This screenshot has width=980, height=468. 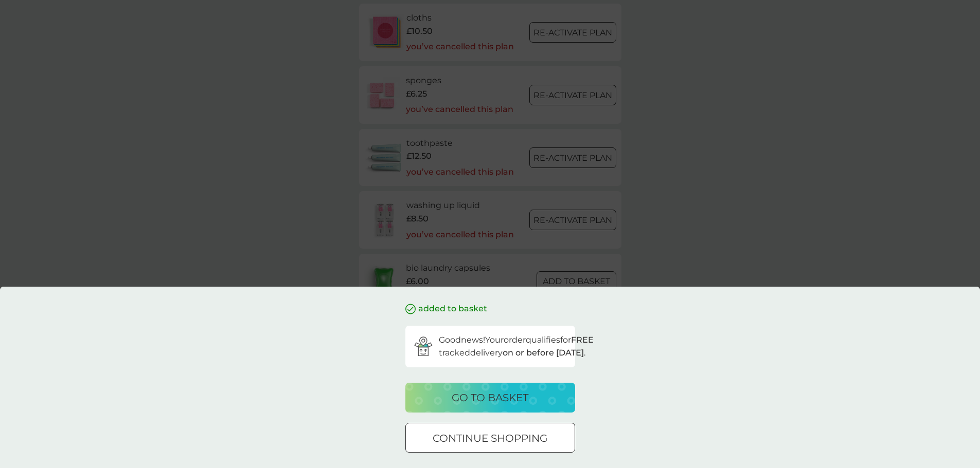 What do you see at coordinates (490, 398) in the screenshot?
I see `p: go to basket` at bounding box center [490, 398].